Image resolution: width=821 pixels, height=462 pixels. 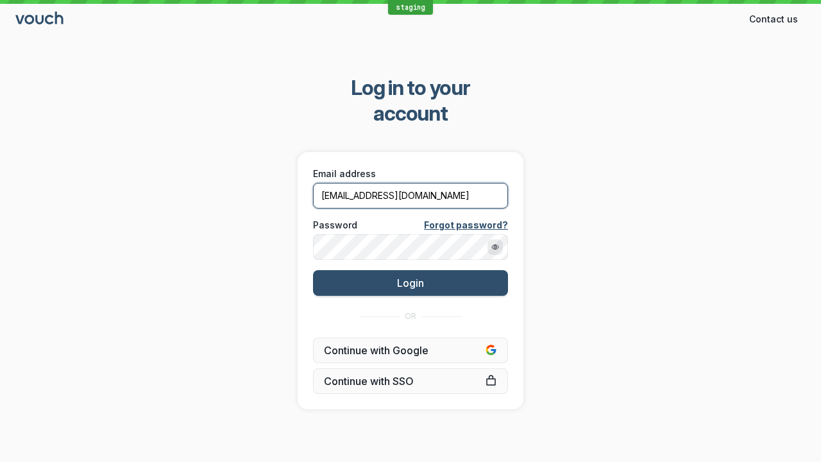 I want to click on span: Email address, so click(x=344, y=174).